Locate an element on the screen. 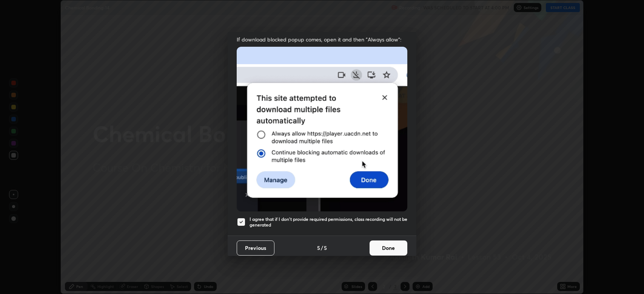  span: If download blocked popup comes, open it and then "Always allow": is located at coordinates (322, 39).